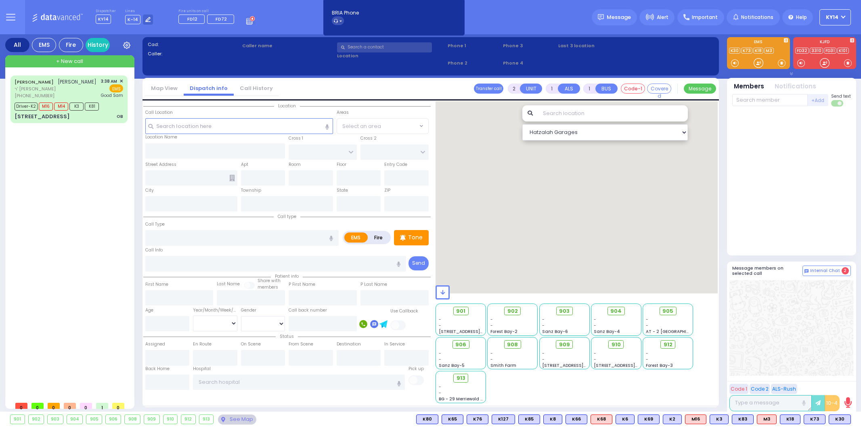 Image resolution: width=861 pixels, height=427 pixels. Describe the element at coordinates (113, 419) in the screenshot. I see `div: 906` at that location.